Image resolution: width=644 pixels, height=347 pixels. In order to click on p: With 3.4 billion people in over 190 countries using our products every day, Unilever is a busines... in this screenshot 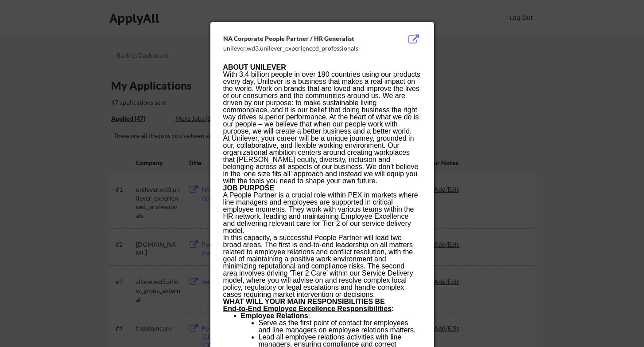, I will do `click(322, 103)`.